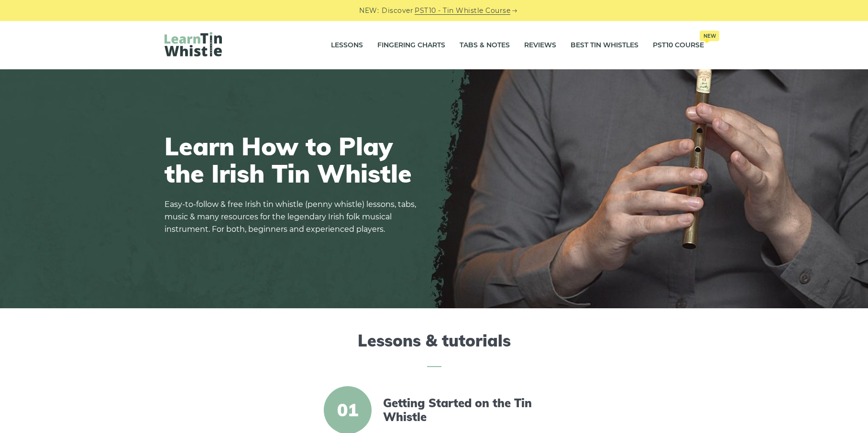  What do you see at coordinates (434, 349) in the screenshot?
I see `h2: Lessons & tutorials` at bounding box center [434, 349].